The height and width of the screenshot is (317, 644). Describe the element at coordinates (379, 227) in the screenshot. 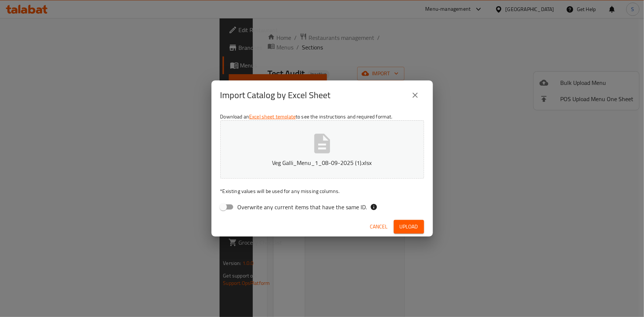

I see `button: Cancel` at that location.